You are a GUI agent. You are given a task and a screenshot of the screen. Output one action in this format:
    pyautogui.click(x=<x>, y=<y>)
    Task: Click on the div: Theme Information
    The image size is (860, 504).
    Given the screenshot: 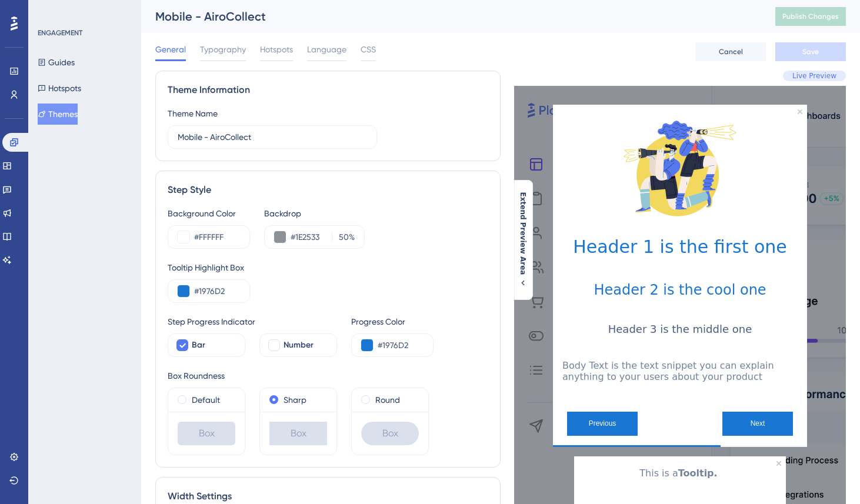 What is the action you would take?
    pyautogui.click(x=328, y=90)
    